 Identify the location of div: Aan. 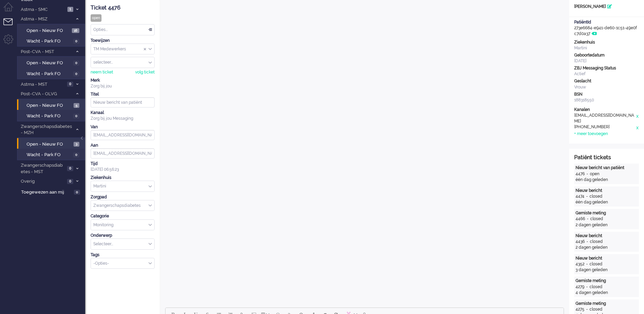
(123, 145).